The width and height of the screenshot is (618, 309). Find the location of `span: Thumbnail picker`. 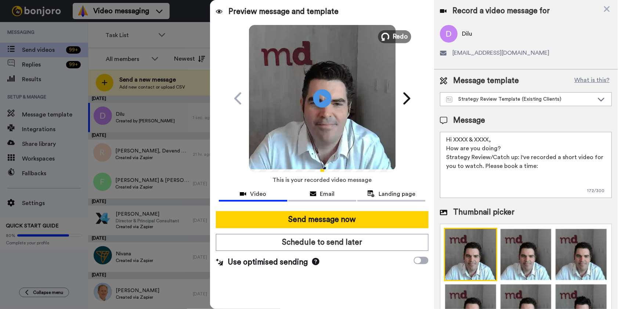

span: Thumbnail picker is located at coordinates (484, 212).